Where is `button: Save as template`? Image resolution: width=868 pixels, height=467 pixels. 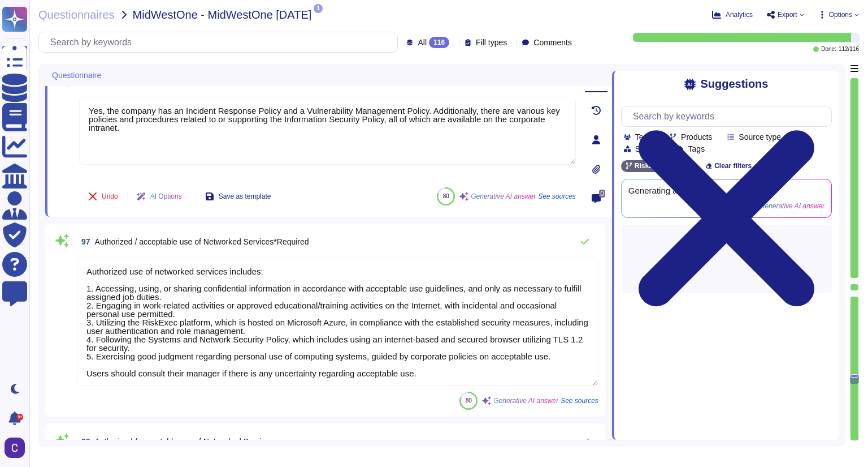 button: Save as template is located at coordinates (238, 196).